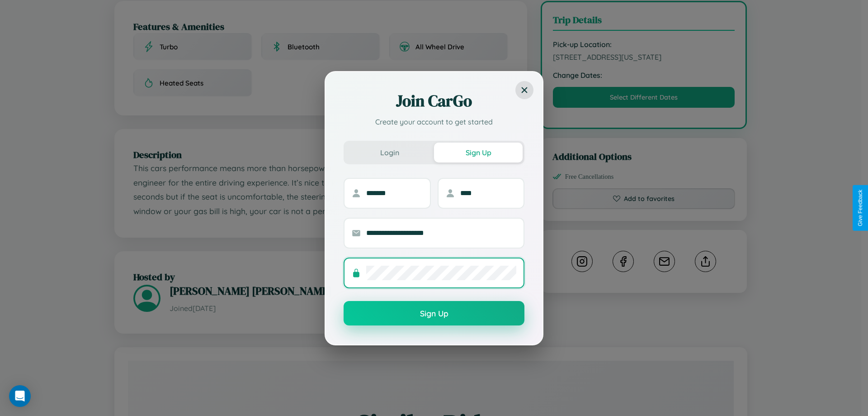  Describe the element at coordinates (434, 101) in the screenshot. I see `h2: Join CarGo` at that location.